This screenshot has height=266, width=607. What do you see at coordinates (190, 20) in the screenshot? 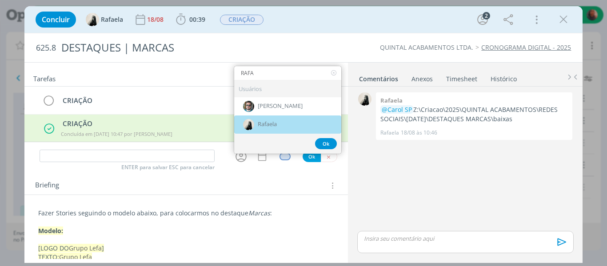
I see `button: 00:39` at bounding box center [190, 20].